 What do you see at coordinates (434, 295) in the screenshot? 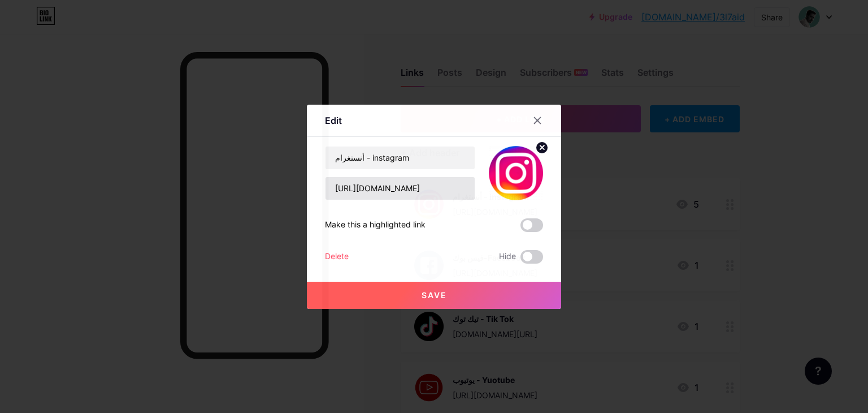
I see `span: Save` at bounding box center [434, 295].